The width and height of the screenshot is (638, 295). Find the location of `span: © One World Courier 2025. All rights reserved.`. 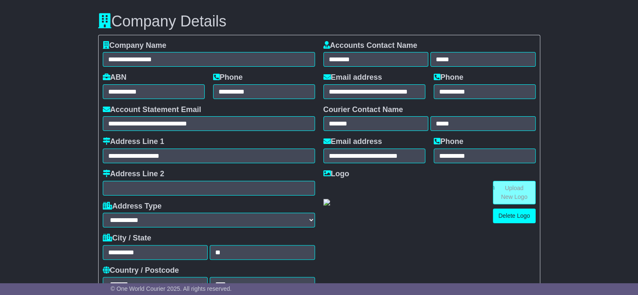

span: © One World Courier 2025. All rights reserved. is located at coordinates (171, 288).